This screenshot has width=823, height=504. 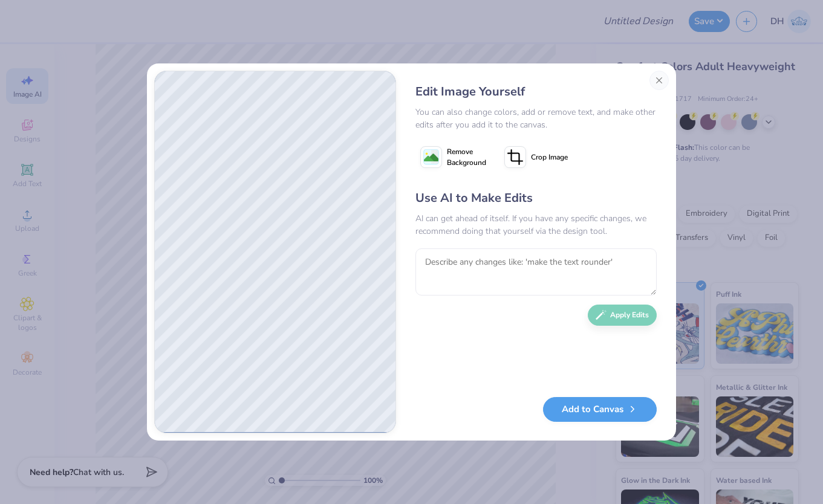 What do you see at coordinates (536, 92) in the screenshot?
I see `div: Edit Image Yourself` at bounding box center [536, 92].